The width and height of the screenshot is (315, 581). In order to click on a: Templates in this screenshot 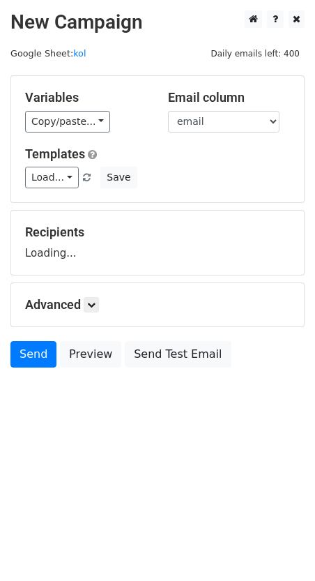, I will do `click(55, 153)`.